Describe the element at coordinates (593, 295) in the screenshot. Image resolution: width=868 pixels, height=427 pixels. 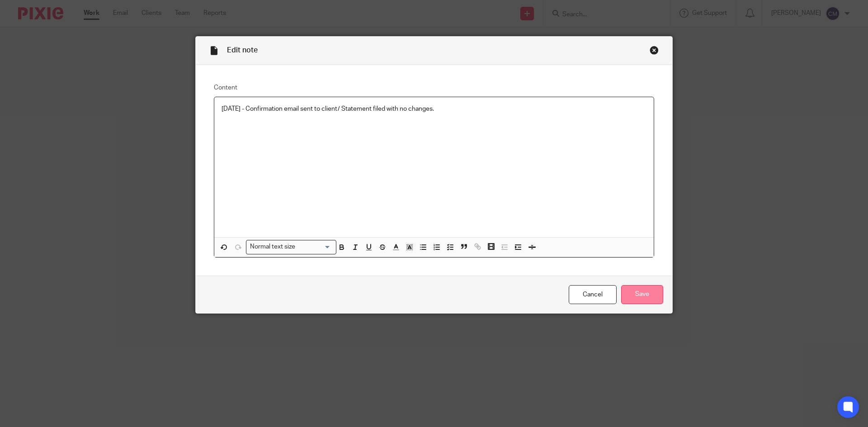
I see `a: Cancel` at that location.